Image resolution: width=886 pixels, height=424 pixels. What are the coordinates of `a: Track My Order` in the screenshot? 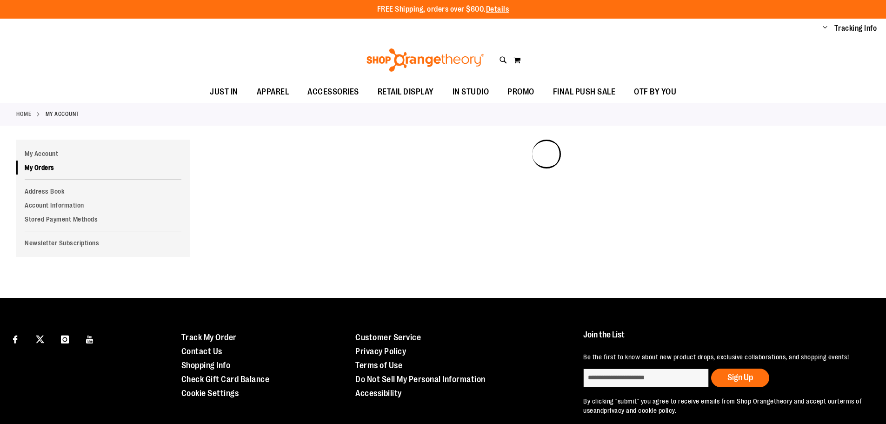 It's located at (209, 337).